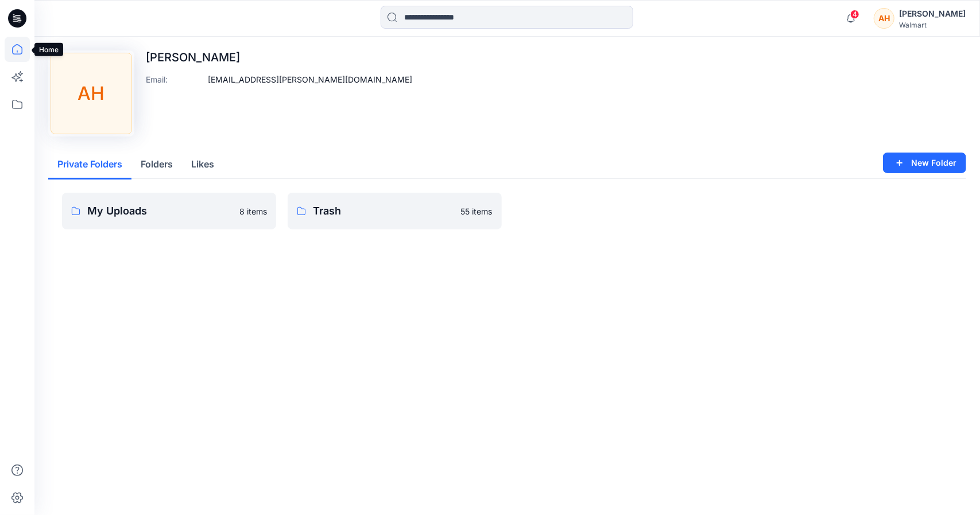 The width and height of the screenshot is (980, 515). Describe the element at coordinates (160, 211) in the screenshot. I see `p: My Uploads` at that location.